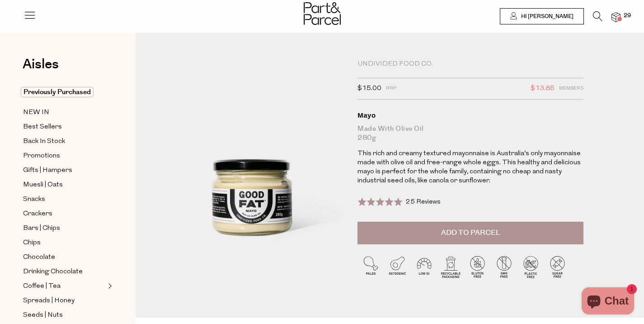  What do you see at coordinates (31, 243) in the screenshot?
I see `span: Chips` at bounding box center [31, 243].